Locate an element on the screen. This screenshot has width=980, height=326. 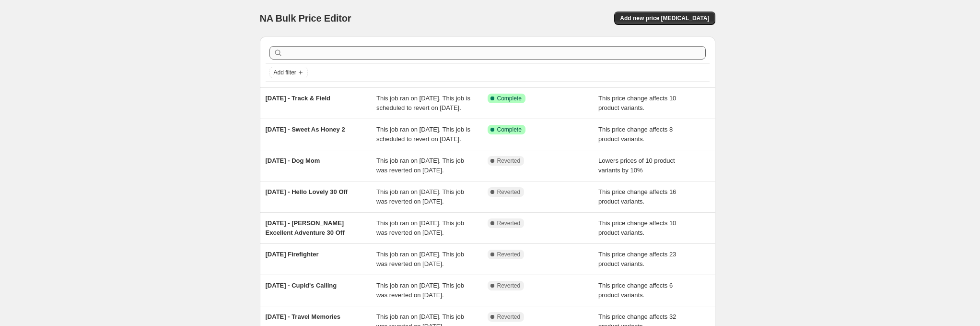
span: This price change affects 8 product variants. is located at coordinates (635, 134).